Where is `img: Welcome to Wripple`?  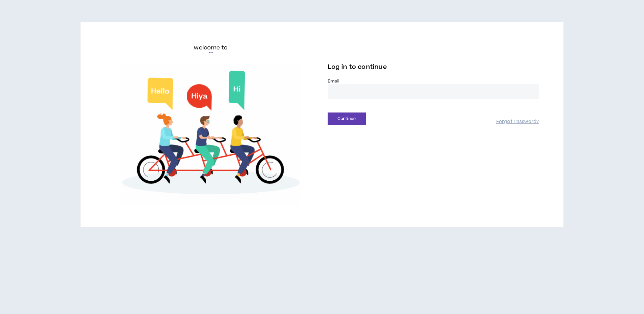
img: Welcome to Wripple is located at coordinates (211, 134).